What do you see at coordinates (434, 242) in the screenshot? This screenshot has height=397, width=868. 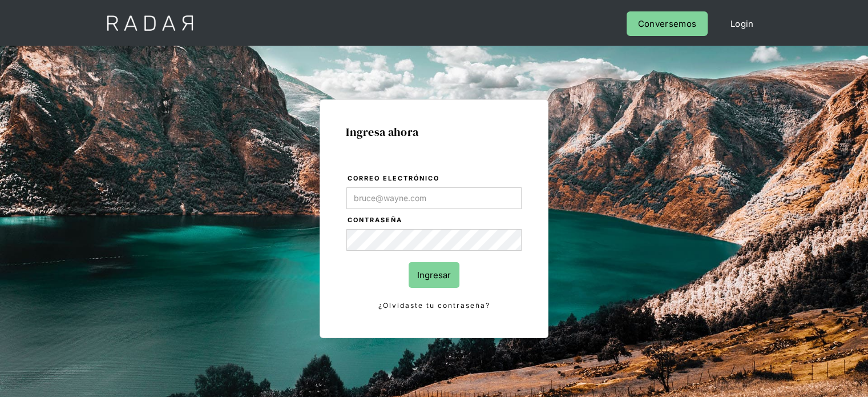 I see `form: Login Form` at bounding box center [434, 242].